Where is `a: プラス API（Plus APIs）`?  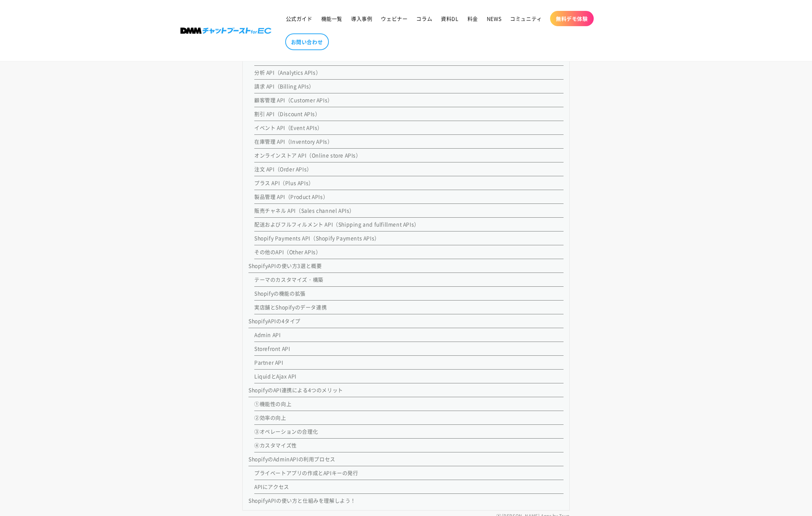 a: プラス API（Plus APIs） is located at coordinates (284, 183).